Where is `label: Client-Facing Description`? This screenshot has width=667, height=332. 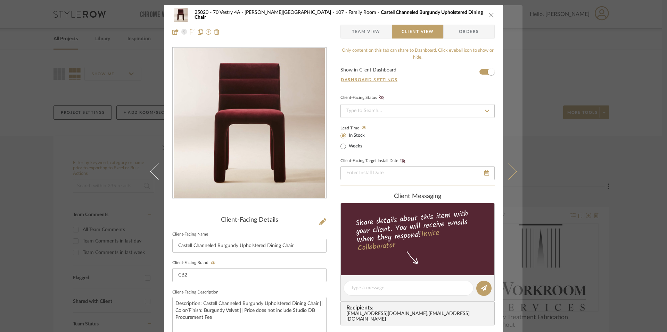
label: Client-Facing Description is located at coordinates (195, 293).